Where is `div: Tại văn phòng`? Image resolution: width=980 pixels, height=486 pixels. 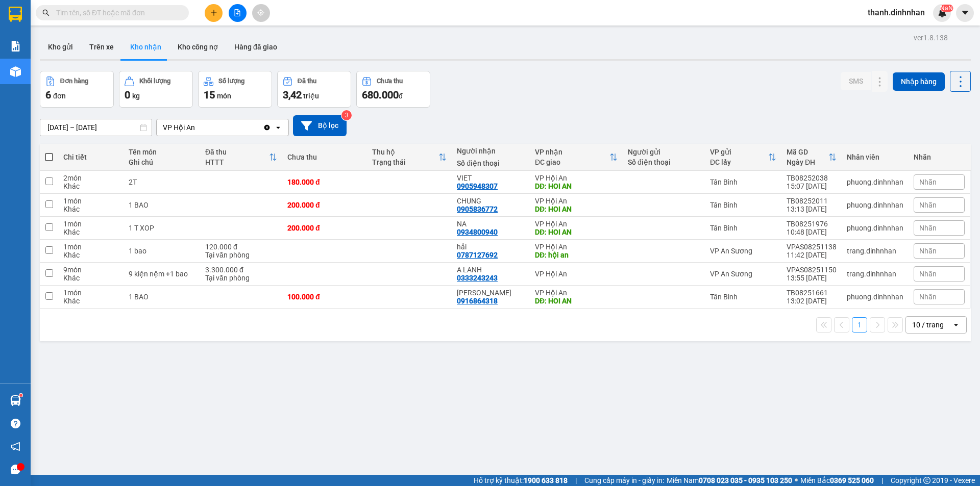 div: Tại văn phòng is located at coordinates (241, 278).